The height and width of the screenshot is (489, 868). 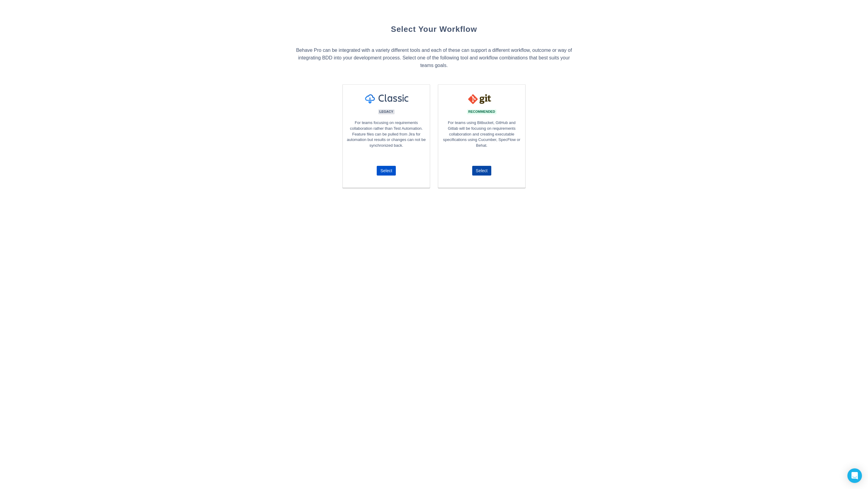 What do you see at coordinates (482, 141) in the screenshot?
I see `p: For teams using Bitbucket, GitHub and Gitlab will be focusing on requirements collaboration and c...` at bounding box center [482, 141].